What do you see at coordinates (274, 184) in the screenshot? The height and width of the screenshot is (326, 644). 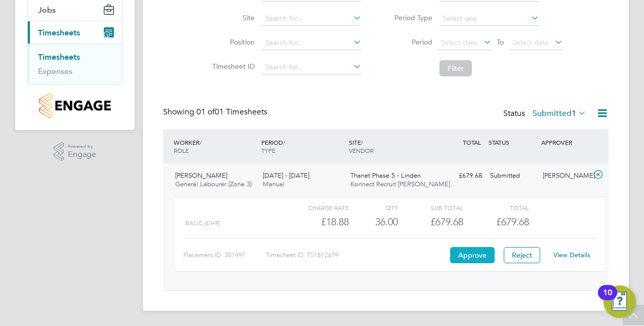 I see `span: Manual` at bounding box center [274, 184].